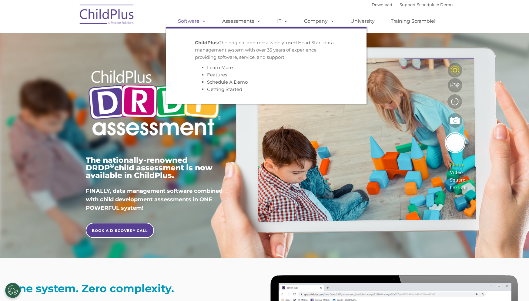 This screenshot has height=301, width=529. Describe the element at coordinates (266, 50) in the screenshot. I see `p: The original and most widely-used Head Start data management system with over 35 years of experie...` at that location.